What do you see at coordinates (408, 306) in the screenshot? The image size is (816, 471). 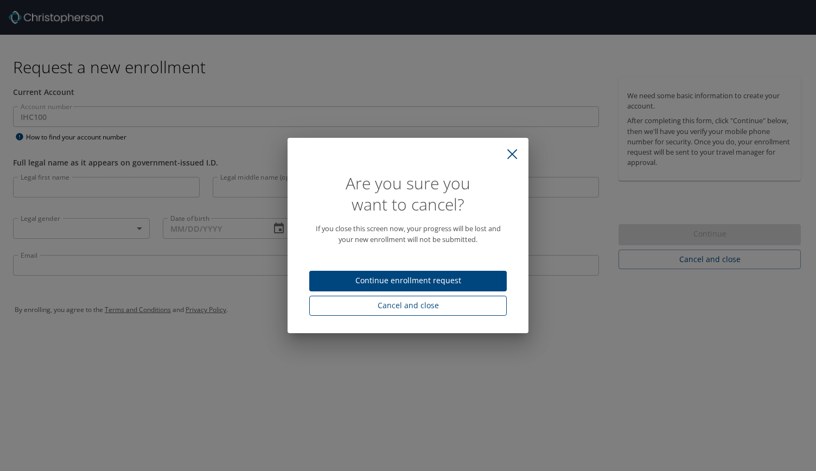 I see `span: Cancel and close` at bounding box center [408, 306].